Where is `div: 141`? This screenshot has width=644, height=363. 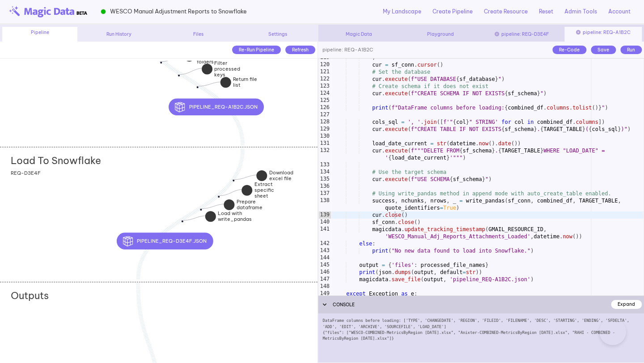 div: 141 is located at coordinates (324, 233).